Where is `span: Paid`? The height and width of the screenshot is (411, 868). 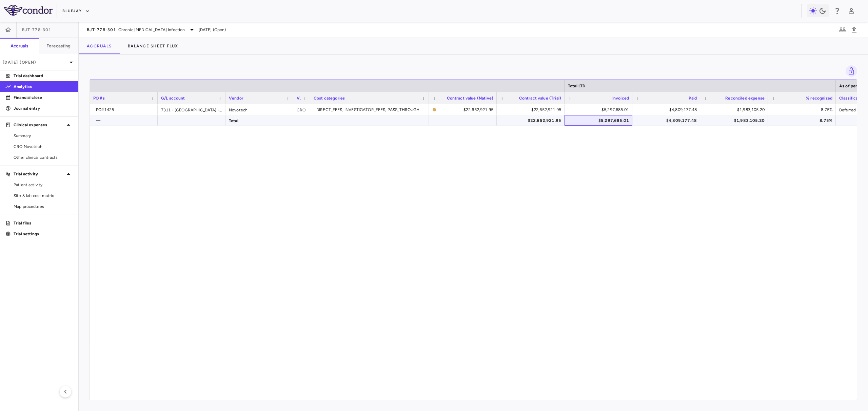
span: Paid is located at coordinates (693, 98).